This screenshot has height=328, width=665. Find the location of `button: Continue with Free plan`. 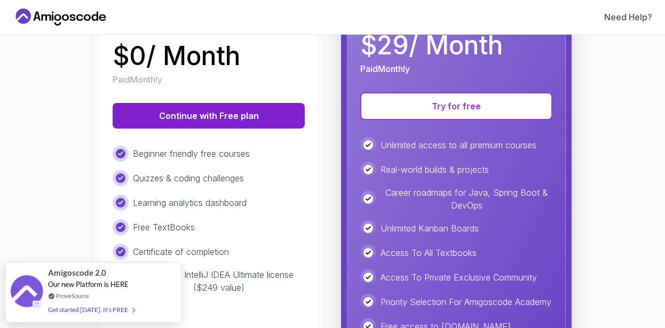

button: Continue with Free plan is located at coordinates (209, 116).